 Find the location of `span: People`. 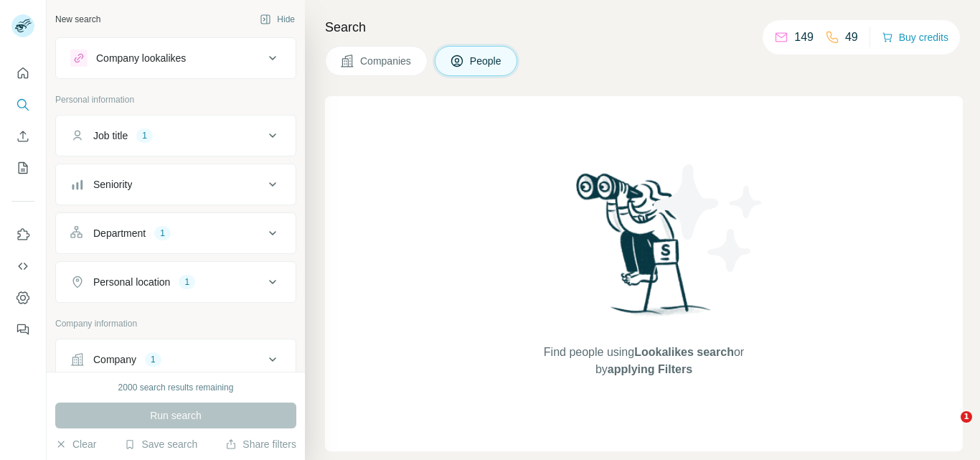

span: People is located at coordinates (487, 61).